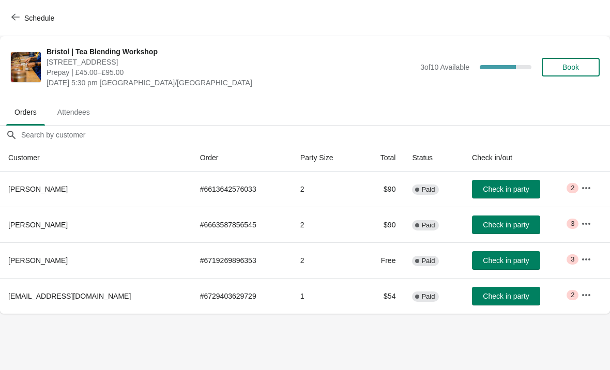  Describe the element at coordinates (382, 260) in the screenshot. I see `td: Free` at that location.